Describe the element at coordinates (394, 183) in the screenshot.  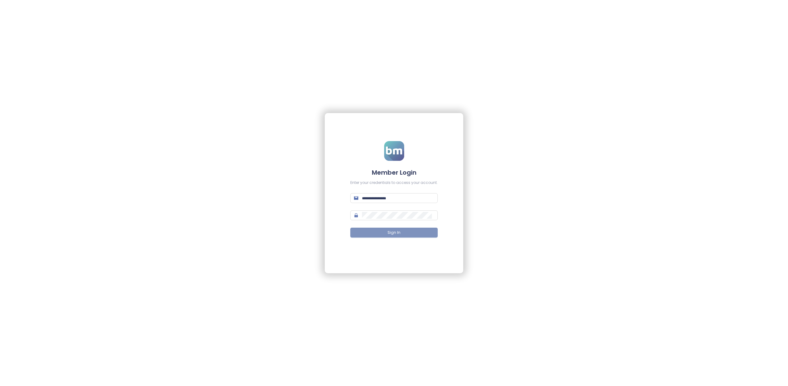
I see `div: Enter your credentials to access your account.` at that location.